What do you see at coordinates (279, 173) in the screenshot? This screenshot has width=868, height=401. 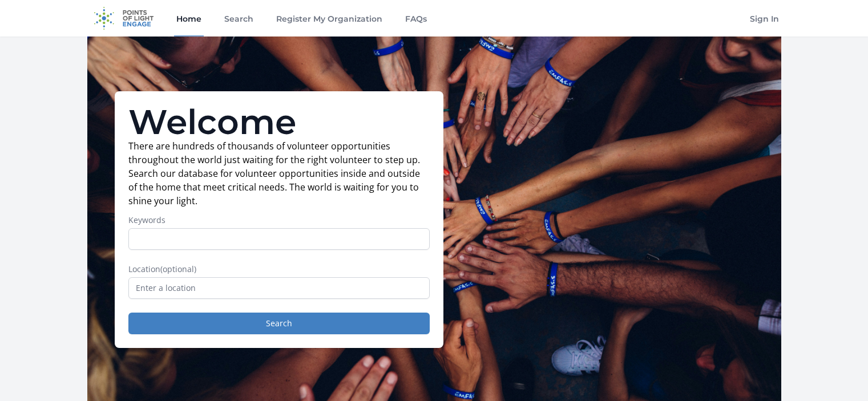 I see `p: There are hundreds of thousands of volunteer opportunities throughout the world just waiting for ...` at bounding box center [279, 173].